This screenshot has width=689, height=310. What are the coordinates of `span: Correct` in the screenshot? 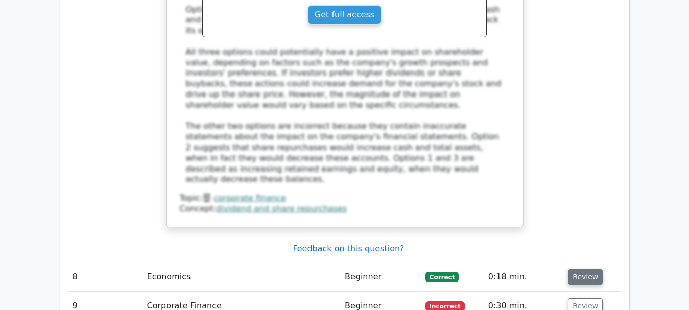 It's located at (442, 277).